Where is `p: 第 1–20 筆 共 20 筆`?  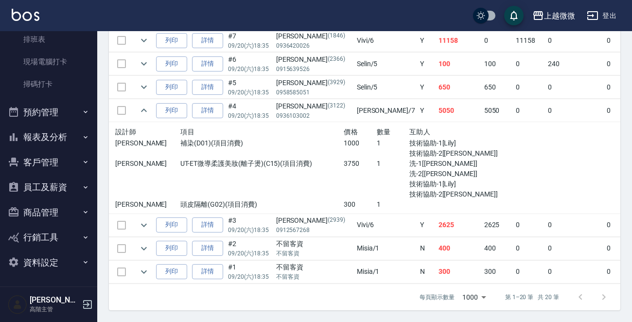 p: 第 1–20 筆 共 20 筆 is located at coordinates (532, 297).